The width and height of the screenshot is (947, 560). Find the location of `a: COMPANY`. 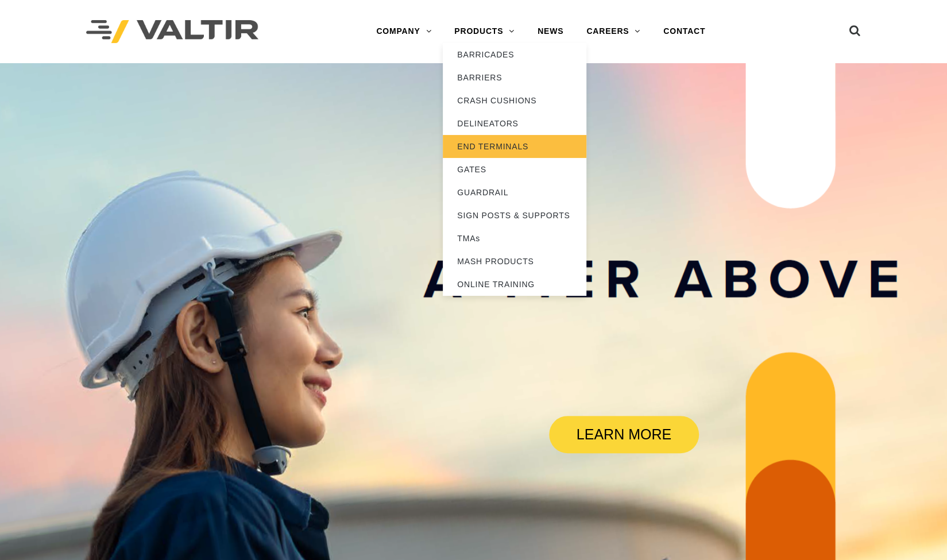

a: COMPANY is located at coordinates (404, 31).